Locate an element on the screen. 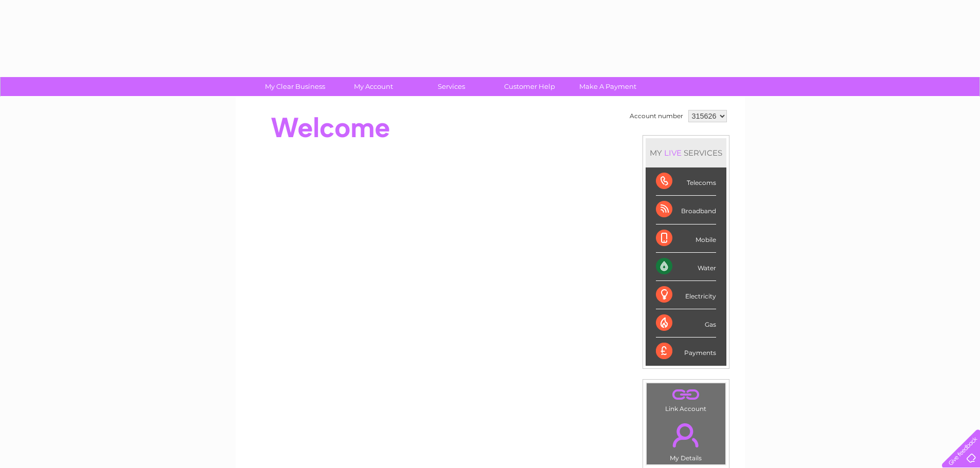  div: MY SERVICES is located at coordinates (686, 153).